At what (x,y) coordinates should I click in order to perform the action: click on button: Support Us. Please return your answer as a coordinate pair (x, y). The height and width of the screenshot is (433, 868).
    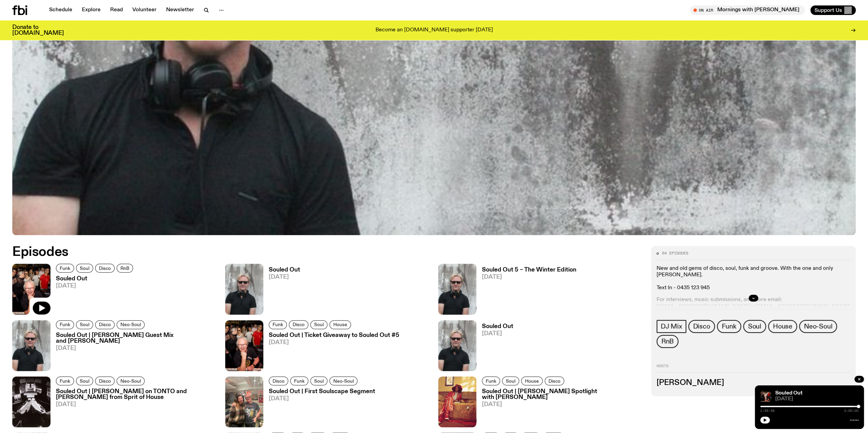
    Looking at the image, I should click on (833, 10).